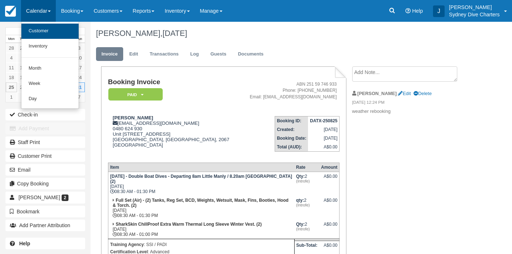  Describe the element at coordinates (329, 167) in the screenshot. I see `th: Amount` at that location.